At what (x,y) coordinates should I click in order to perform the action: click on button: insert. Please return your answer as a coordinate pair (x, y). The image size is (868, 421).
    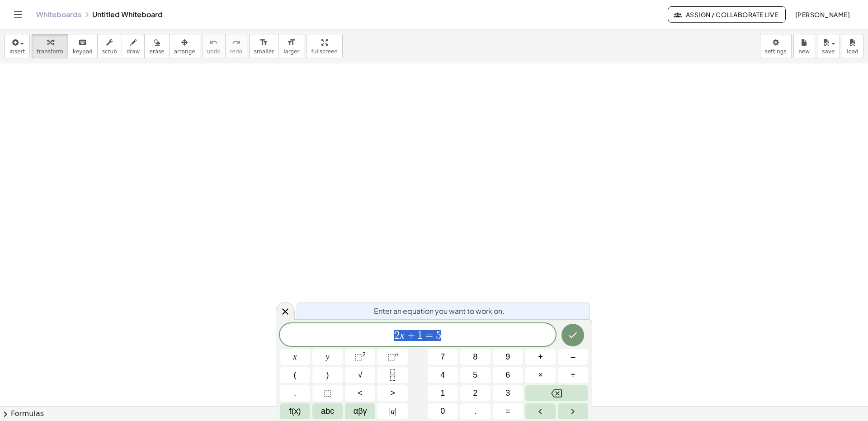
    Looking at the image, I should click on (17, 46).